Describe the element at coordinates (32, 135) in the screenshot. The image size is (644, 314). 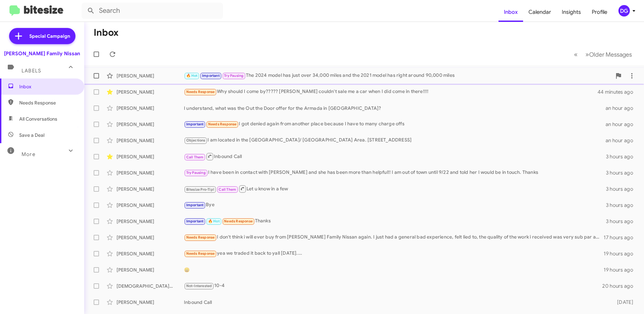
I see `span: Save a Deal` at that location.